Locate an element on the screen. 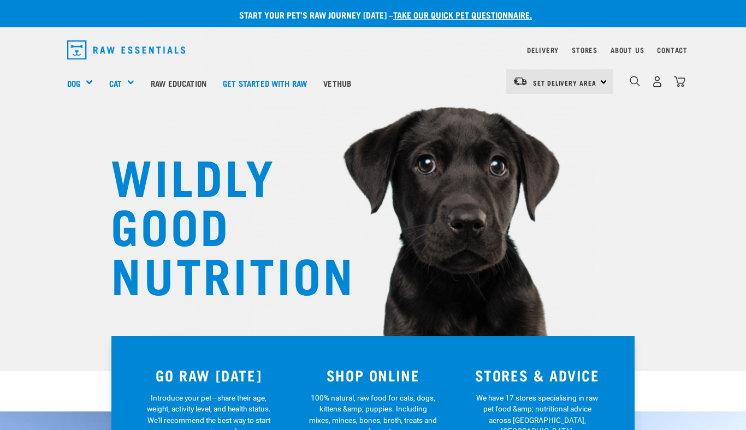  span: Set Delivery Area is located at coordinates (565, 82).